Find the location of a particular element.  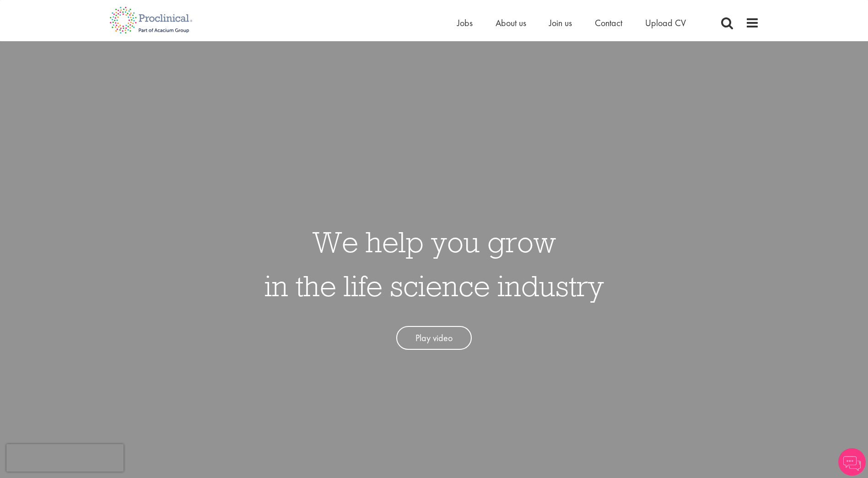

a: Contact is located at coordinates (609, 23).